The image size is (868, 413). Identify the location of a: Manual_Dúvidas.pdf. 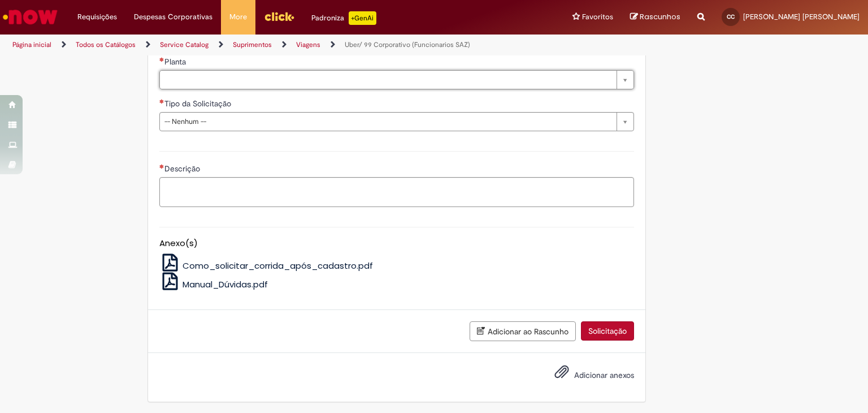
(213, 284).